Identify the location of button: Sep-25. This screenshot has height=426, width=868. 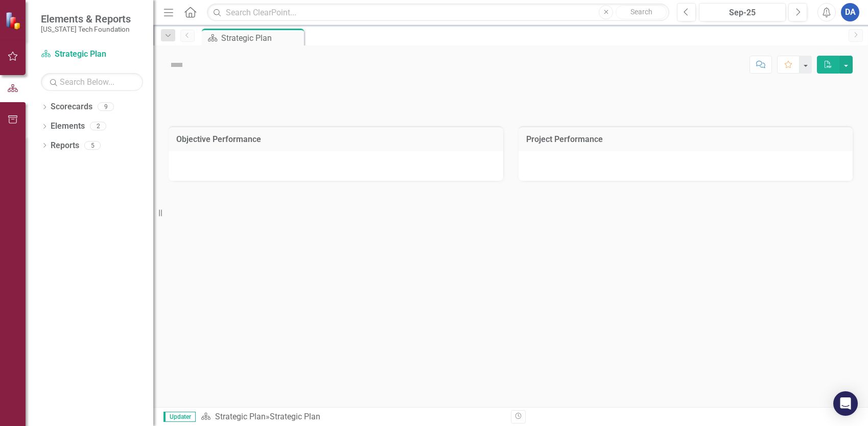
(742, 12).